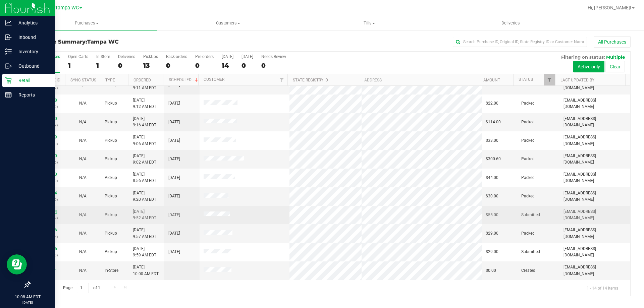  Describe the element at coordinates (492, 140) in the screenshot. I see `span: $33.00` at that location.